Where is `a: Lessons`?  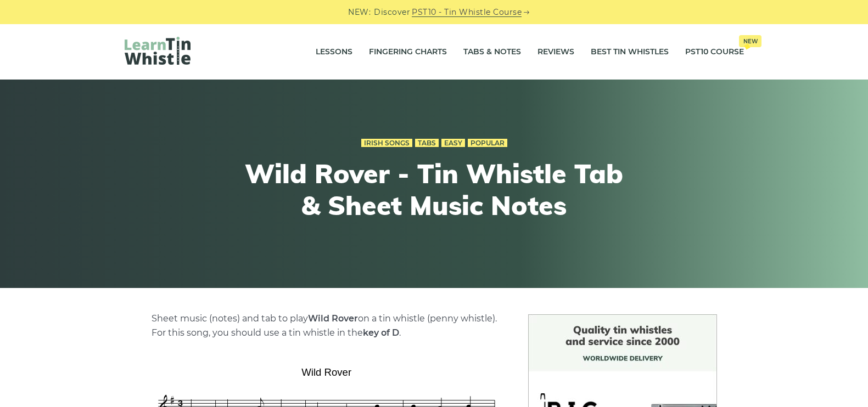
a: Lessons is located at coordinates (334, 52).